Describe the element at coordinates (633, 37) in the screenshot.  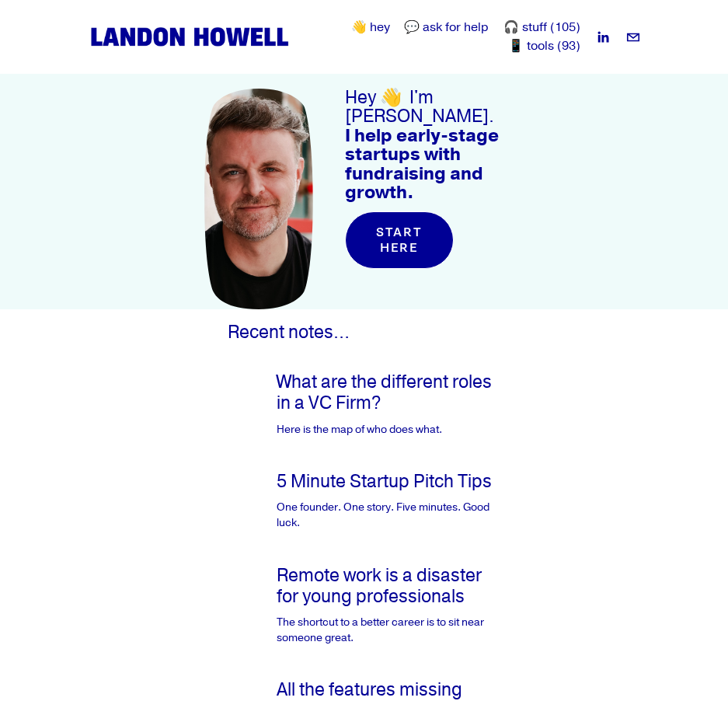
I see `a: landon.howell@gmail.com` at that location.